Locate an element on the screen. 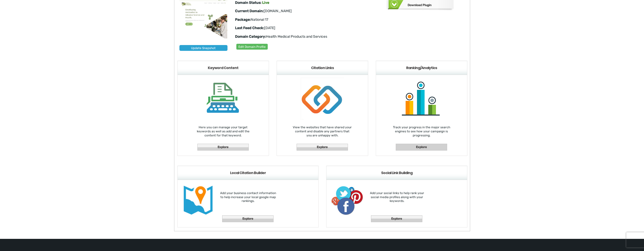 This screenshot has width=644, height=251. p: View the websites that have shared your content and disable any partners that you are unhappy with. is located at coordinates (322, 132).